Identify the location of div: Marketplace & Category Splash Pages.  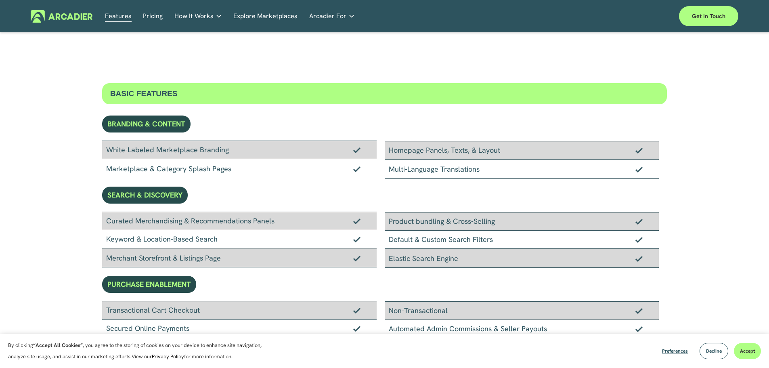
(239, 168).